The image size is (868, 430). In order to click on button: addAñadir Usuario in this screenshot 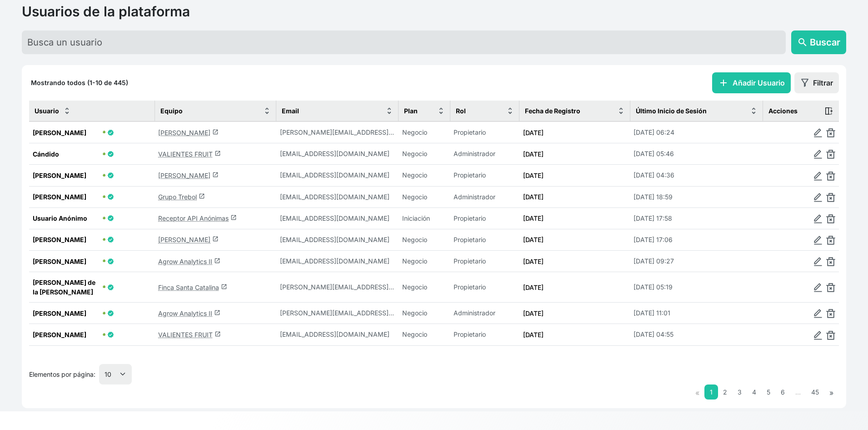, I will do `click(751, 83)`.